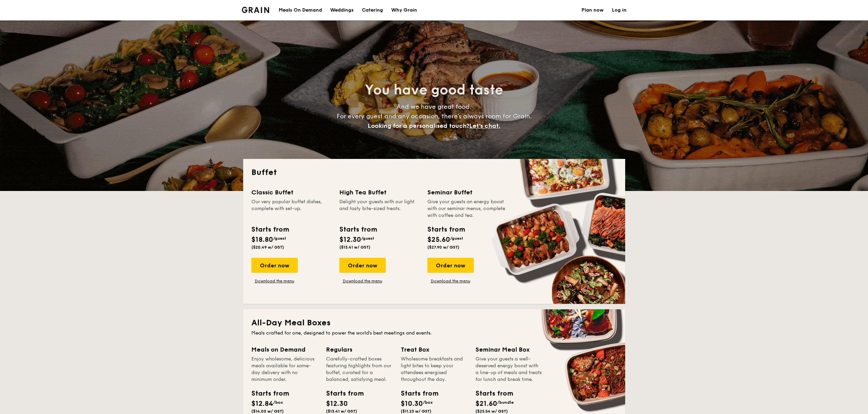 The height and width of the screenshot is (414, 868). Describe the element at coordinates (434, 323) in the screenshot. I see `h2: All-Day Meal Boxes` at that location.